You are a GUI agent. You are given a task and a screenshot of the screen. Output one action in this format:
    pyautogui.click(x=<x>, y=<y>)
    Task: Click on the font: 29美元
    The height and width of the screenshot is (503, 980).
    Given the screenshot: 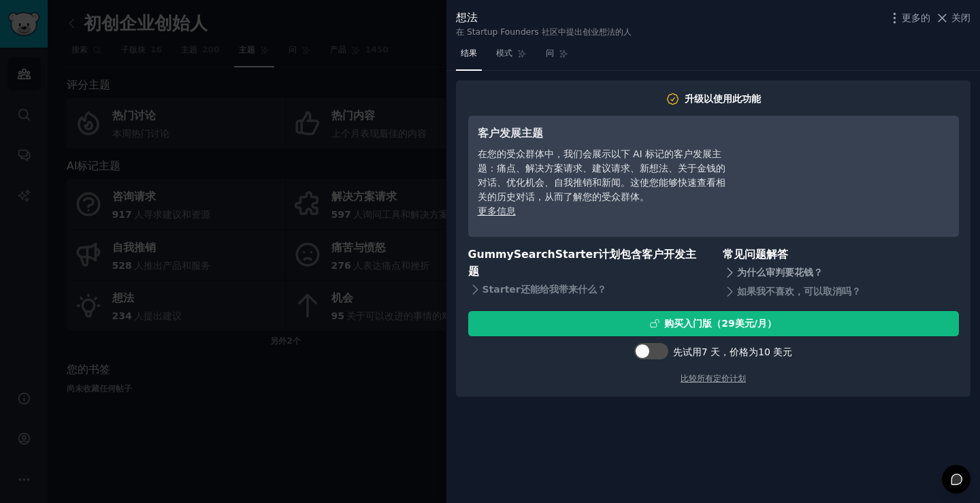 What is the action you would take?
    pyautogui.click(x=737, y=323)
    